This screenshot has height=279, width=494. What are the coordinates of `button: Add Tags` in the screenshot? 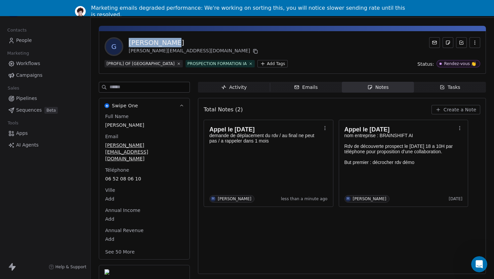 It's located at (272, 64).